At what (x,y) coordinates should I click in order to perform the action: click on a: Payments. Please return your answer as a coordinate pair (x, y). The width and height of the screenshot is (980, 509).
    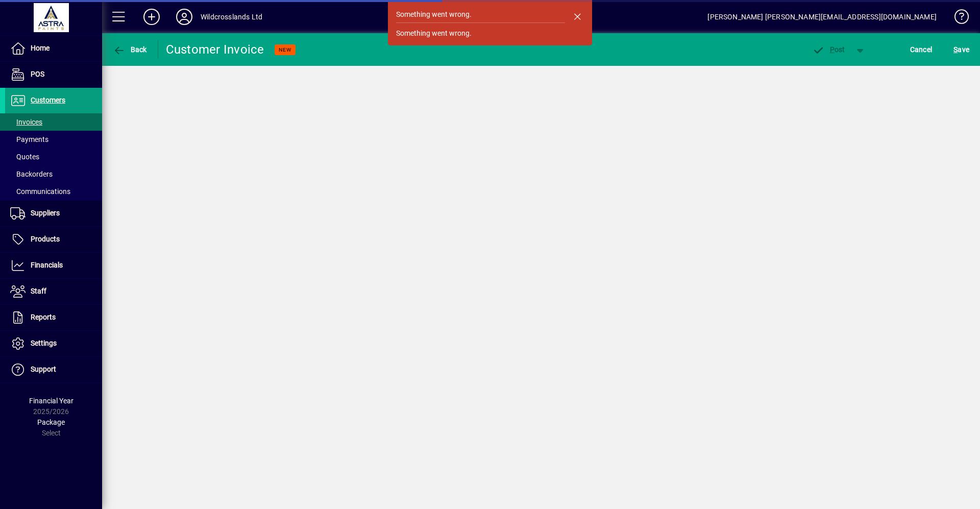
    Looking at the image, I should click on (53, 139).